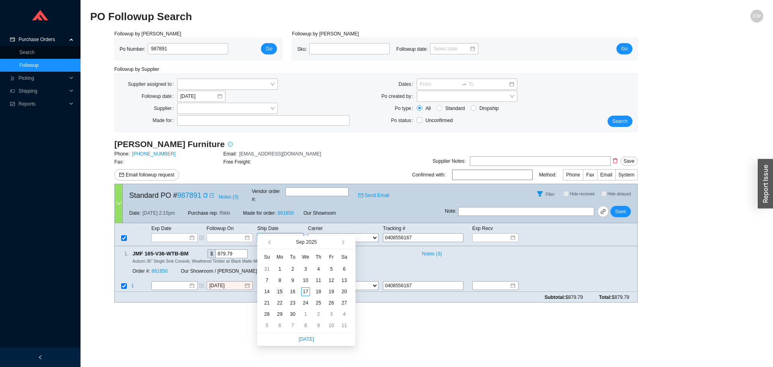 This screenshot has width=773, height=367. Describe the element at coordinates (315, 228) in the screenshot. I see `span: Carrier` at that location.